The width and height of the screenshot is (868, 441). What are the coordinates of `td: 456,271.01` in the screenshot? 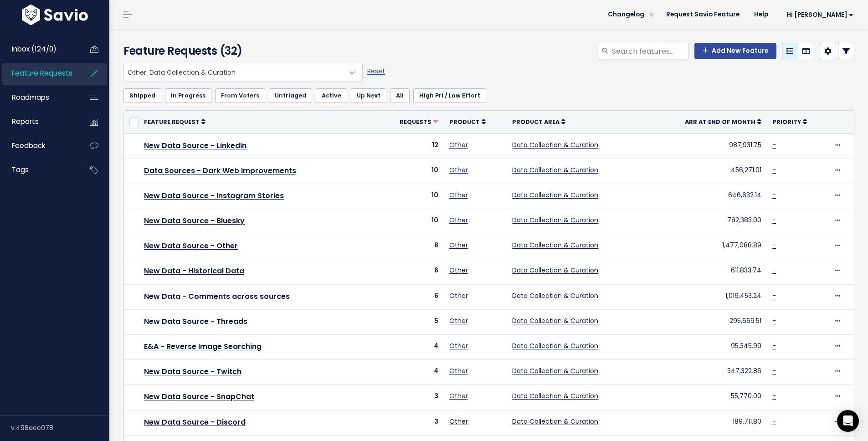 It's located at (709, 171).